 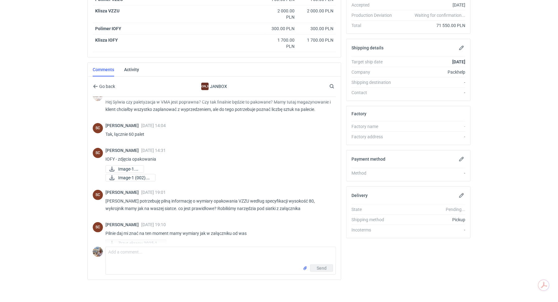 What do you see at coordinates (128, 169) in the screenshot?
I see `span: Image-1.jpg` at bounding box center [128, 169].